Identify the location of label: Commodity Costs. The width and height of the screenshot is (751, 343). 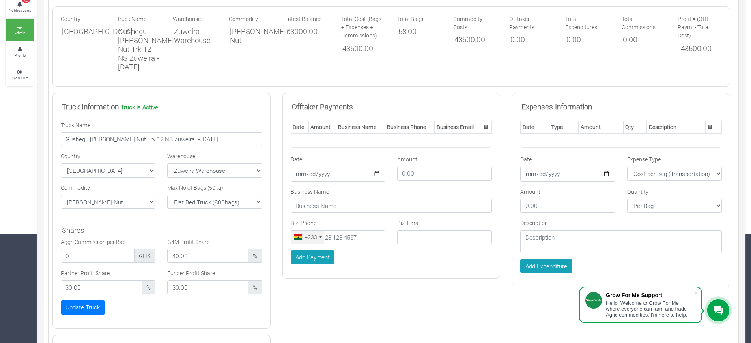
(475, 23).